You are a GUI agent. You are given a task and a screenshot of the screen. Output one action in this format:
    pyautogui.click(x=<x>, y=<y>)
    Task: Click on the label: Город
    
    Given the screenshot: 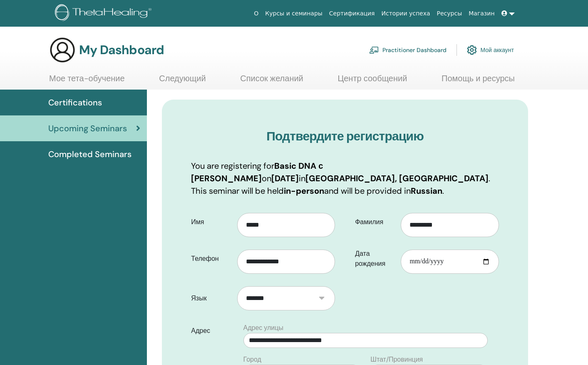 What is the action you would take?
    pyautogui.click(x=252, y=360)
    